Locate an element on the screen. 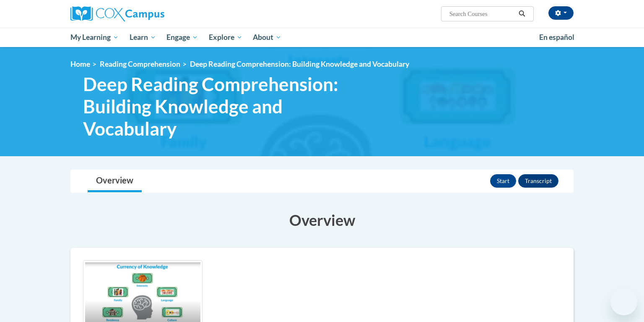 This screenshot has height=322, width=644. a: Cox Campus is located at coordinates (150, 14).